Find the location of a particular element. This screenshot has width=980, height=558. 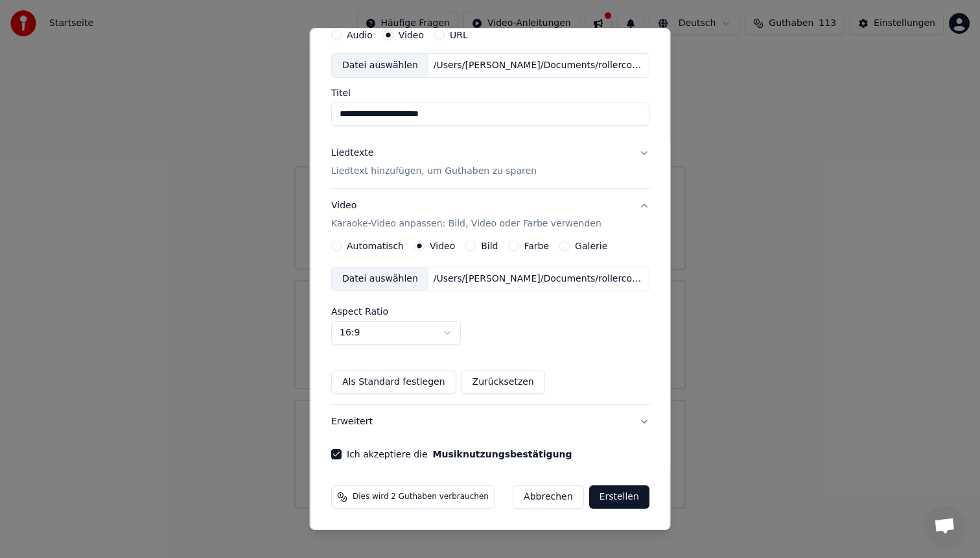

button: Ich akzeptiere die is located at coordinates (502, 454).